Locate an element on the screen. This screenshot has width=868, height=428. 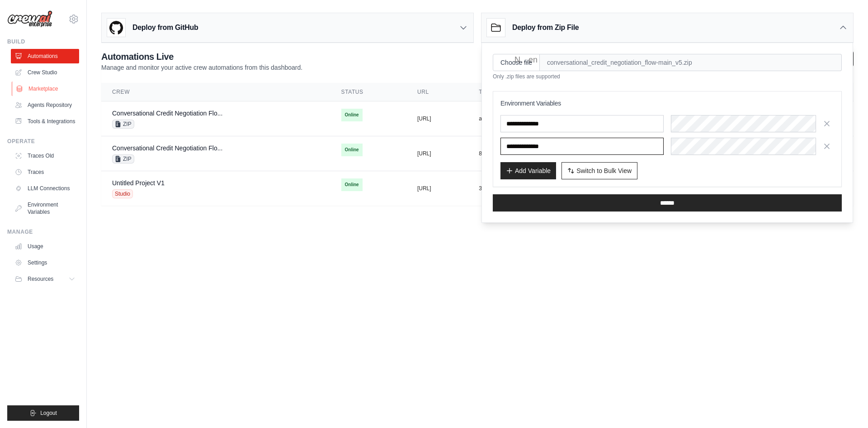
th: Token is located at coordinates (536, 92).